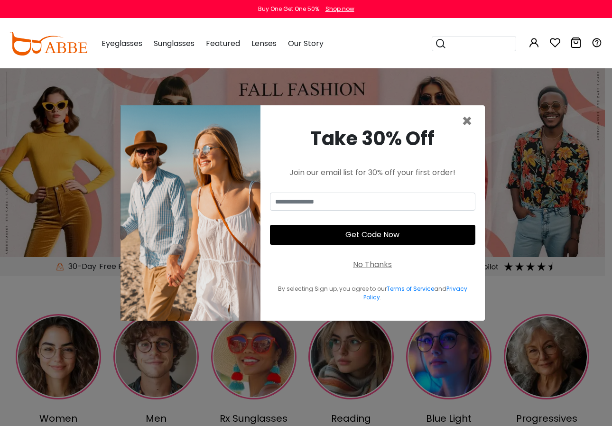  Describe the element at coordinates (467, 121) in the screenshot. I see `button: Close` at that location.